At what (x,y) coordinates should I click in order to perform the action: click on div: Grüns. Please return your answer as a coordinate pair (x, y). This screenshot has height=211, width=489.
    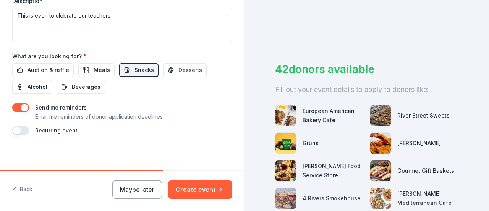
    Looking at the image, I should click on (311, 143).